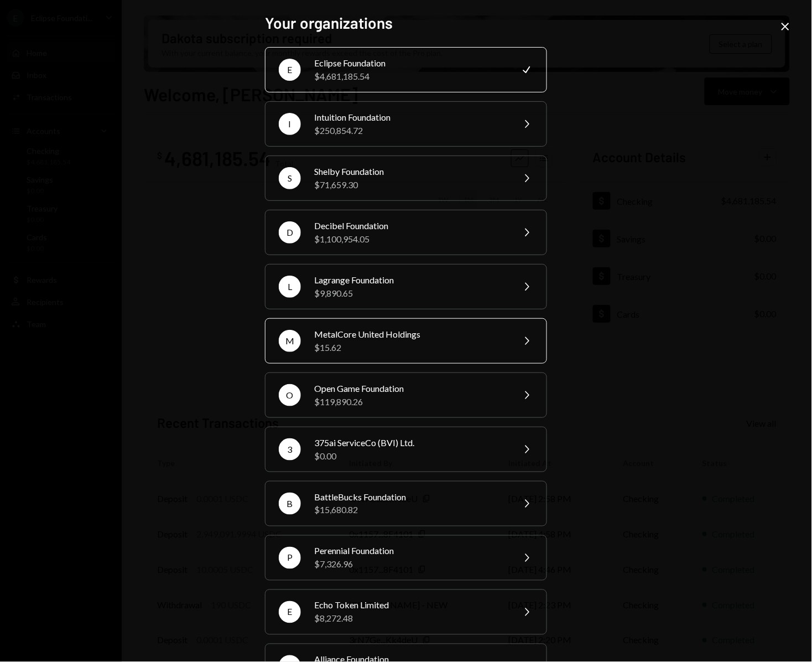  What do you see at coordinates (406, 233) in the screenshot?
I see `button: DDecibel Foundation$1,100,954.05` at bounding box center [406, 233].